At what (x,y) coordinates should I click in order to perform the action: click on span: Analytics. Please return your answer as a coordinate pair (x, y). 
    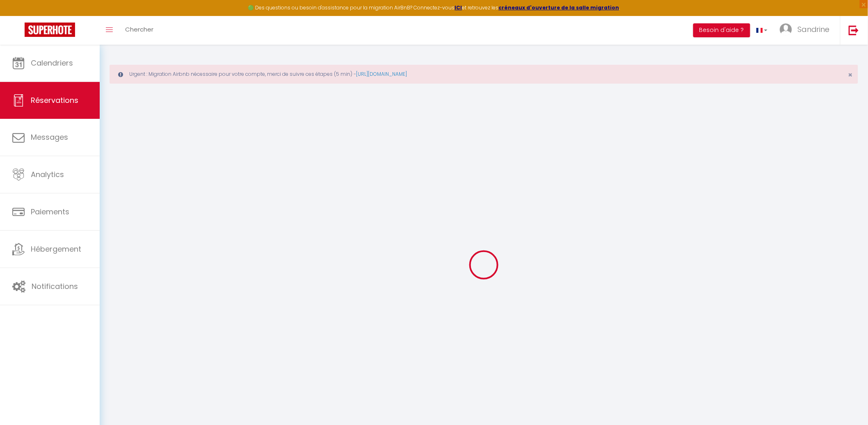
    Looking at the image, I should click on (47, 174).